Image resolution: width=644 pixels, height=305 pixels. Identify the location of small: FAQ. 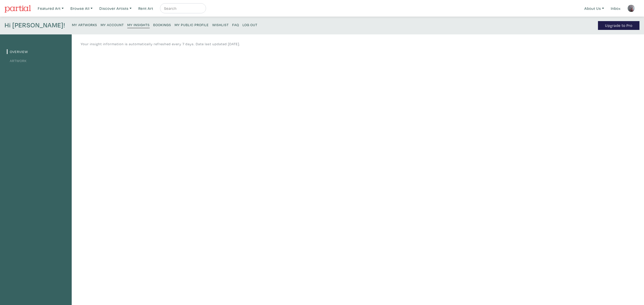
(235, 24).